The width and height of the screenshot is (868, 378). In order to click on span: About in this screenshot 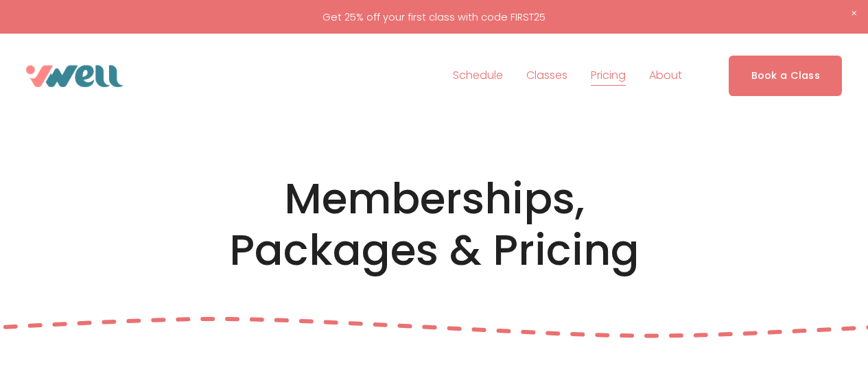, I will do `click(665, 75)`.